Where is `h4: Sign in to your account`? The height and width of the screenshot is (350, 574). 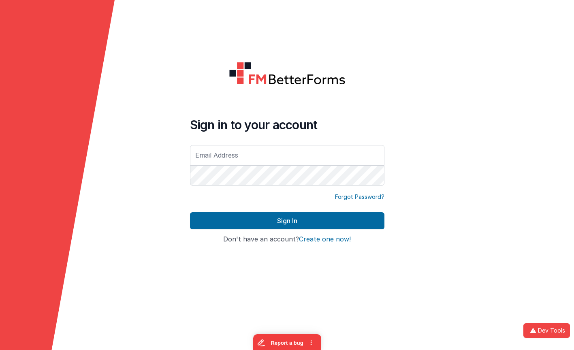 h4: Sign in to your account is located at coordinates (287, 125).